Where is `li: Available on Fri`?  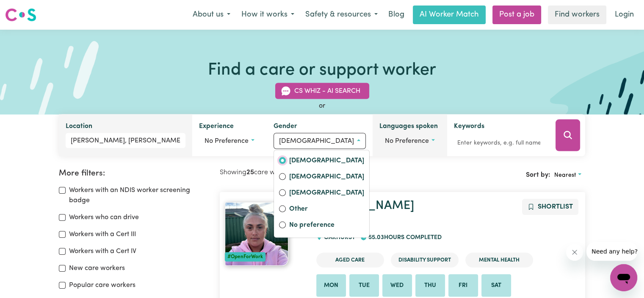 li: Available on Fri is located at coordinates (464, 286).